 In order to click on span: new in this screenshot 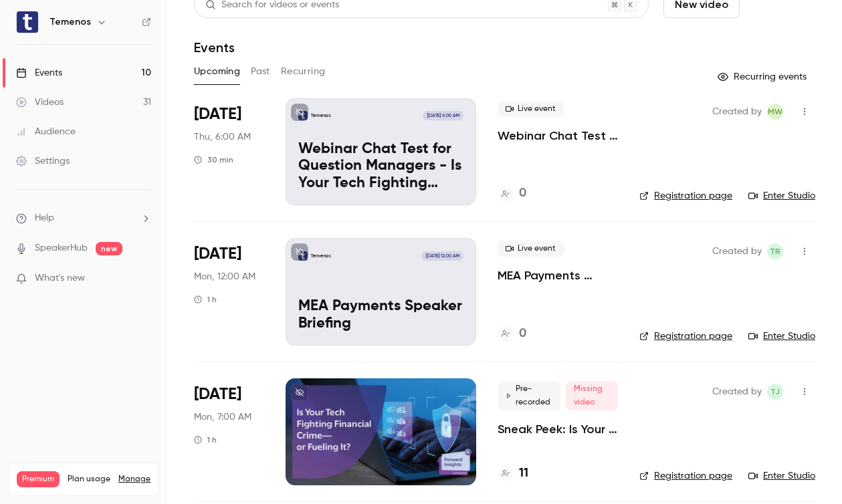, I will do `click(109, 248)`.